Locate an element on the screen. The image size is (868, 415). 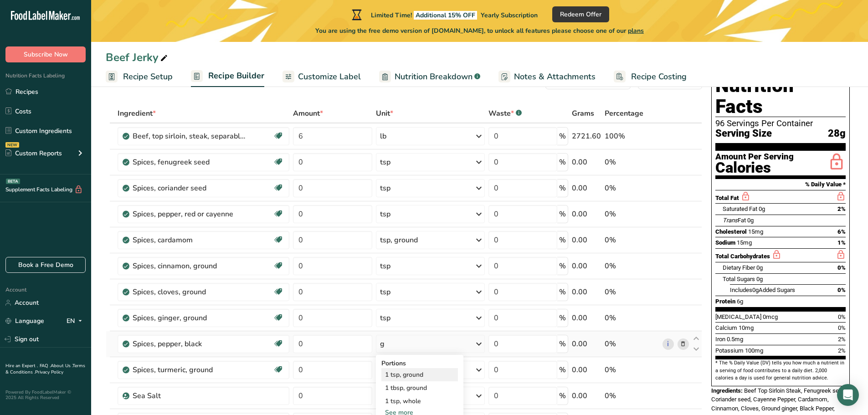
span: 6g is located at coordinates (740, 301).